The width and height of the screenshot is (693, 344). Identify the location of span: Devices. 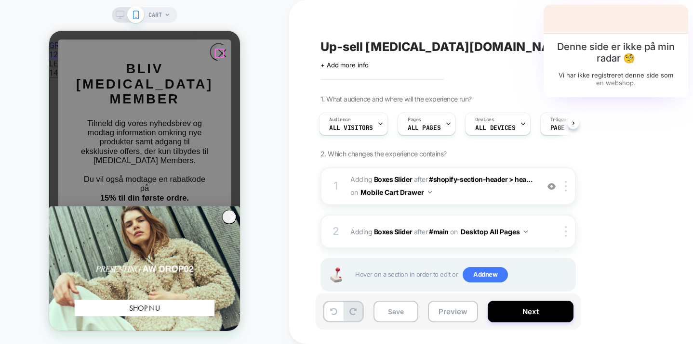
(484, 120).